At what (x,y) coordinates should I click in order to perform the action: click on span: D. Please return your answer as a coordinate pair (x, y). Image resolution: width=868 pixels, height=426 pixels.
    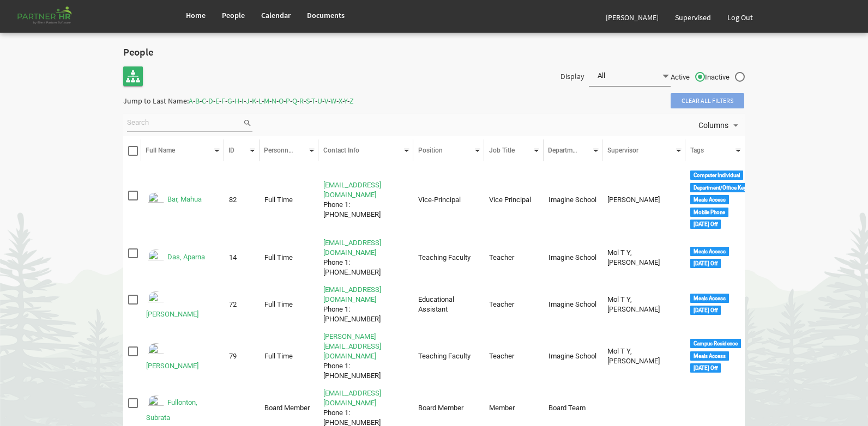
    Looking at the image, I should click on (211, 101).